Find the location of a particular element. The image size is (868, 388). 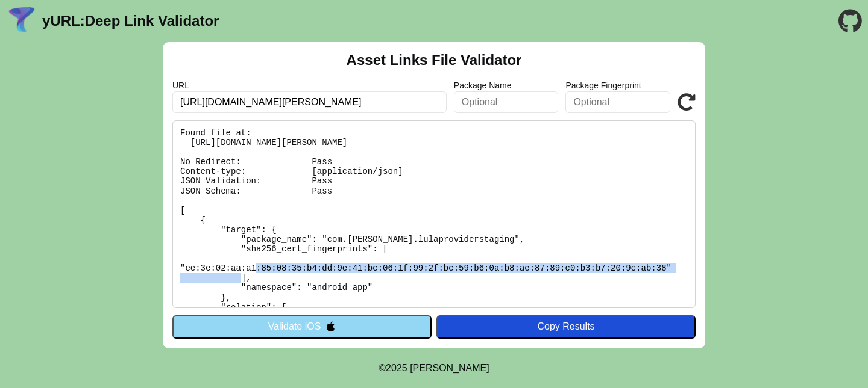

img: yURL Logo is located at coordinates (21, 21).